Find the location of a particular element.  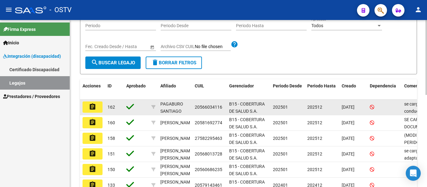

span: 160 is located at coordinates (111, 123).